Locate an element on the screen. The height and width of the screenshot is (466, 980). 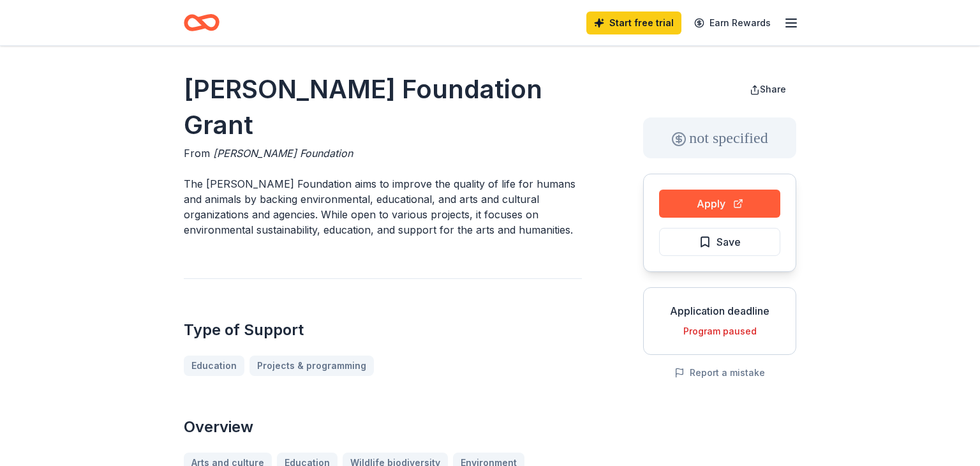
a: Start free trial is located at coordinates (633, 23).